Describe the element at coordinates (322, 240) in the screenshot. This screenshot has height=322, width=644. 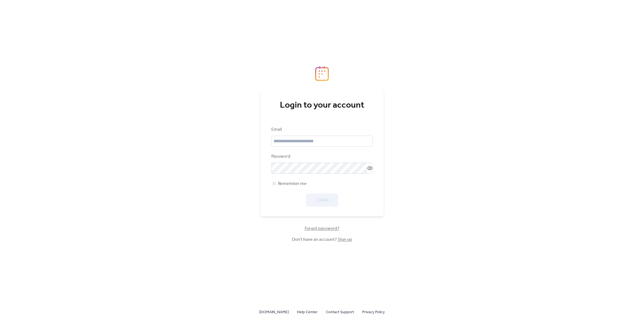
I see `span: Don't have an account?` at that location.